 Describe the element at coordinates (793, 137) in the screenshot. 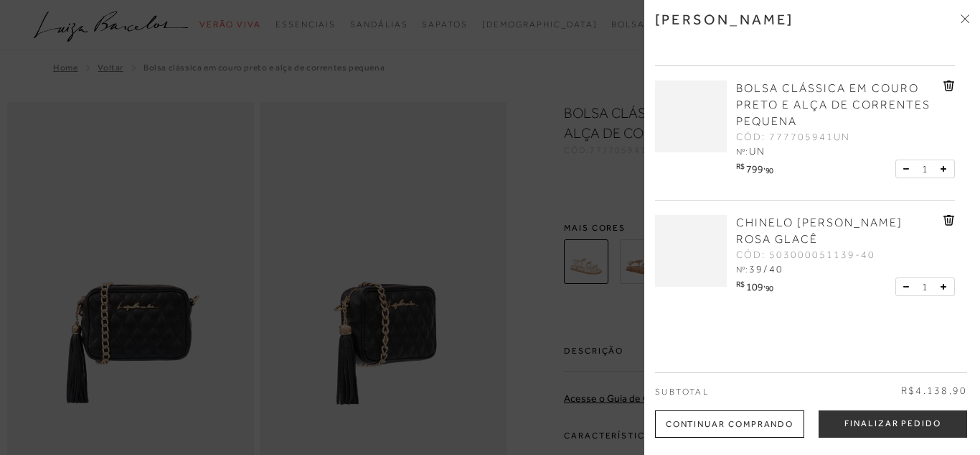

I see `span: CÓD: 777705941UN` at that location.